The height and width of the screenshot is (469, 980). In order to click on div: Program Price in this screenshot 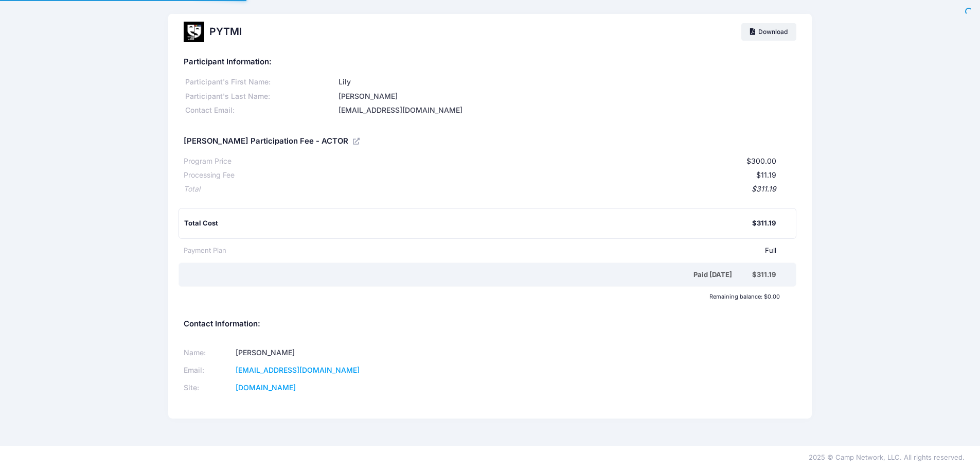, I will do `click(207, 161)`.